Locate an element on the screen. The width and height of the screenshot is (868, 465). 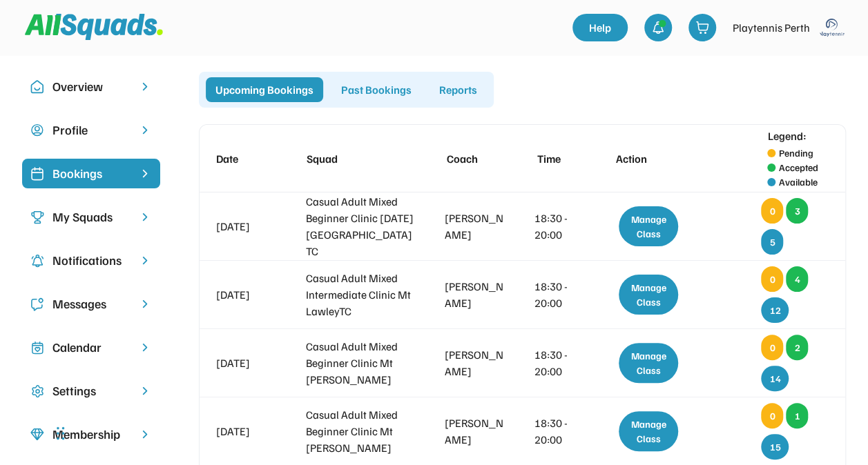
div: Coach is located at coordinates (477, 159).